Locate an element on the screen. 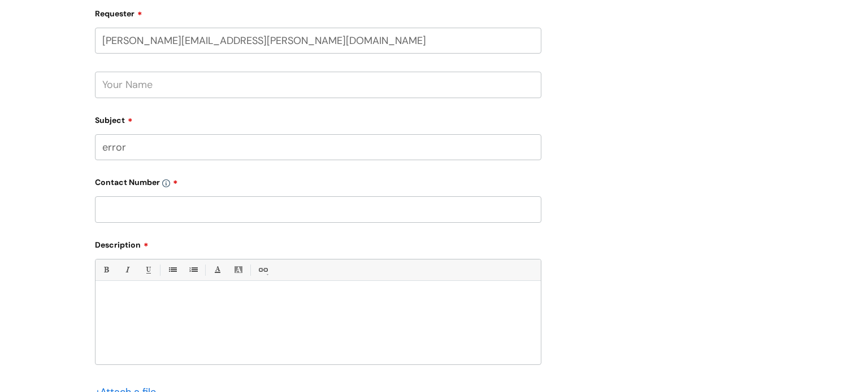  a: Back Color is located at coordinates (238, 270).